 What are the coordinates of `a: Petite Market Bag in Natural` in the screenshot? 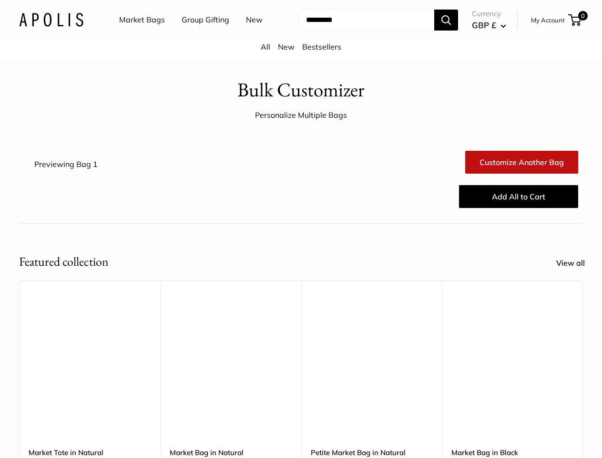 It's located at (372, 452).